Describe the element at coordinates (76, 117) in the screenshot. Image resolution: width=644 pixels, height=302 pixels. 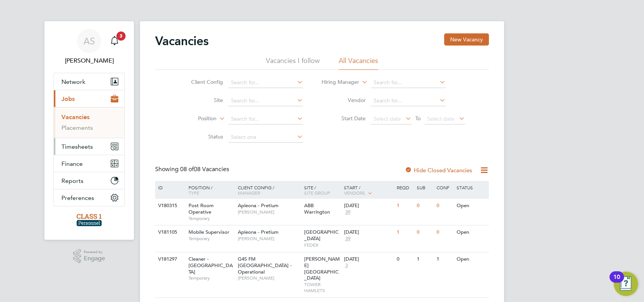
I see `a: Vacancies` at that location.